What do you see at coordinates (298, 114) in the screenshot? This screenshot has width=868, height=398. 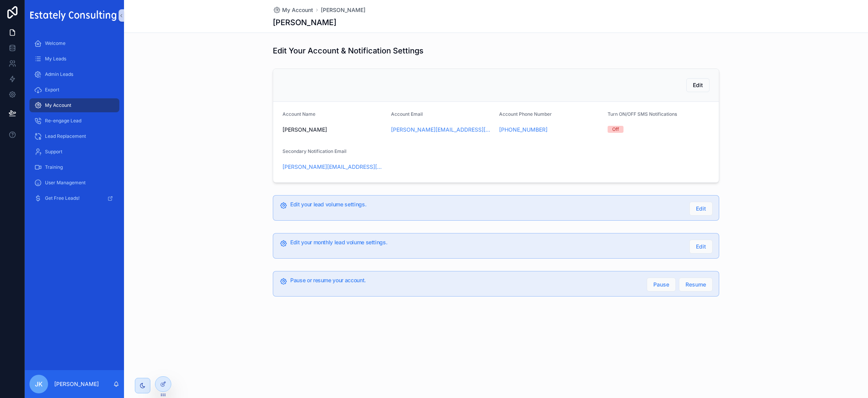 I see `span: Account Name` at bounding box center [298, 114].